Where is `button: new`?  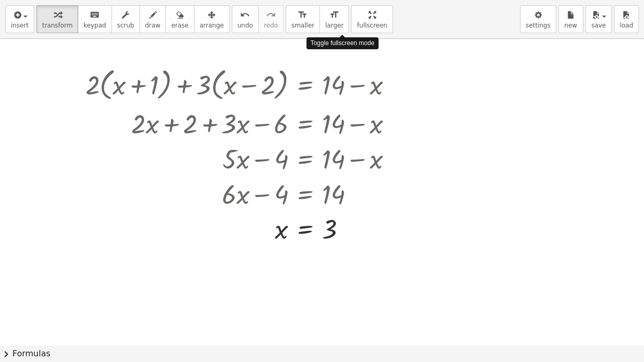 button: new is located at coordinates (571, 20).